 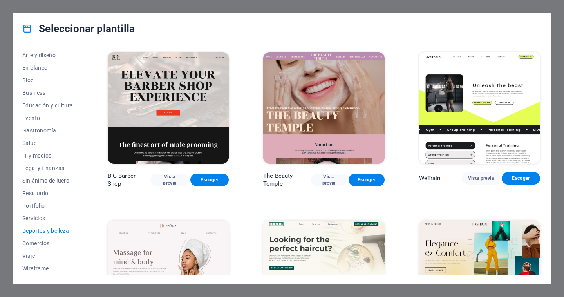 I want to click on button: Resultado, so click(x=48, y=193).